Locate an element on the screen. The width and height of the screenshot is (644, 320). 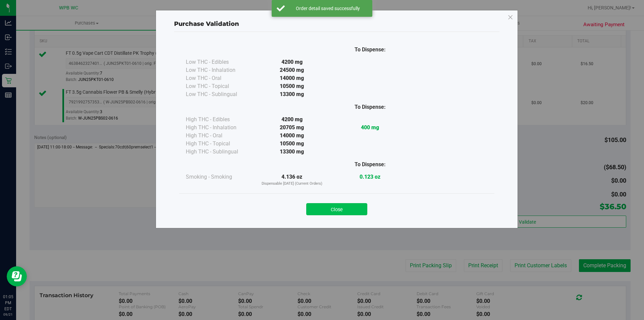
div: 20705 mg is located at coordinates (292, 127).